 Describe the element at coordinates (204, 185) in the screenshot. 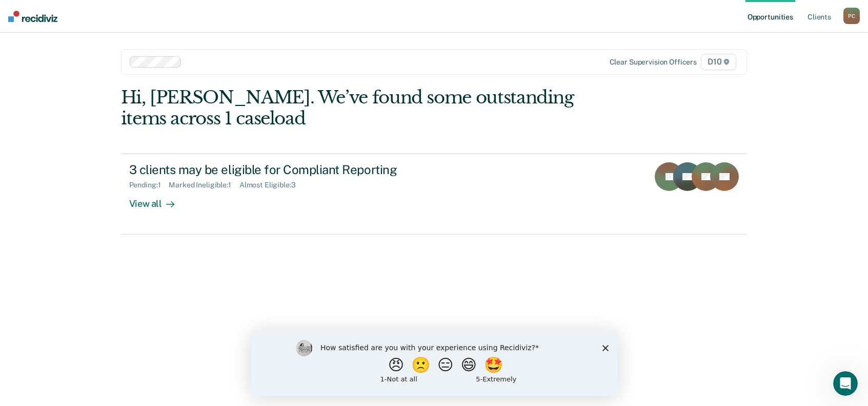

I see `div: Marked Ineligible : 1` at that location.